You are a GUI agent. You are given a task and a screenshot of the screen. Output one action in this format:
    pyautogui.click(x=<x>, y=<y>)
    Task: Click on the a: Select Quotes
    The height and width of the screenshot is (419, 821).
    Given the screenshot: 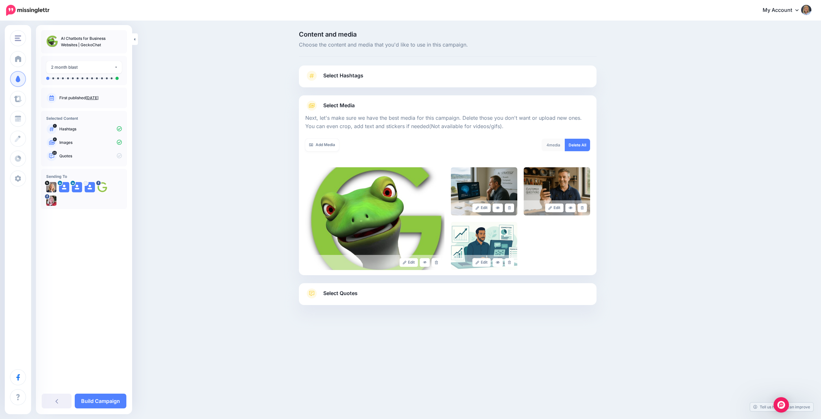 What is the action you would take?
    pyautogui.click(x=448, y=296)
    